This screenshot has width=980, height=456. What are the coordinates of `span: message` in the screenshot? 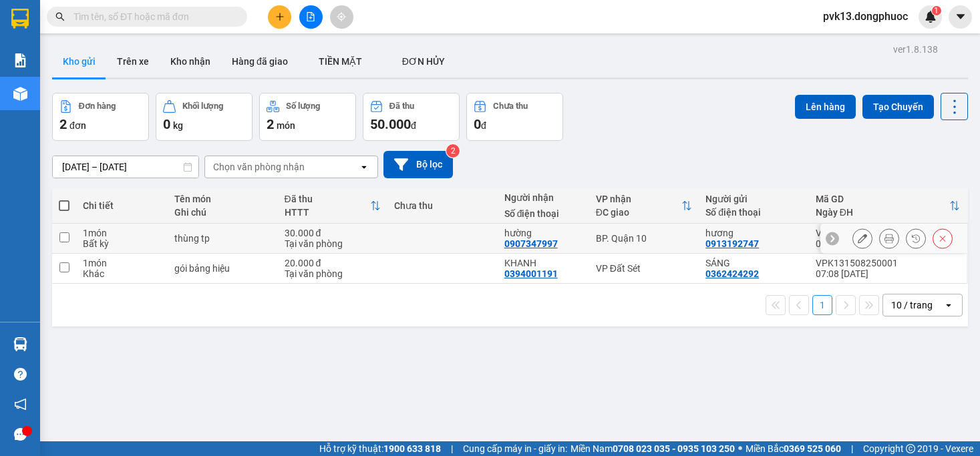 It's located at (20, 434).